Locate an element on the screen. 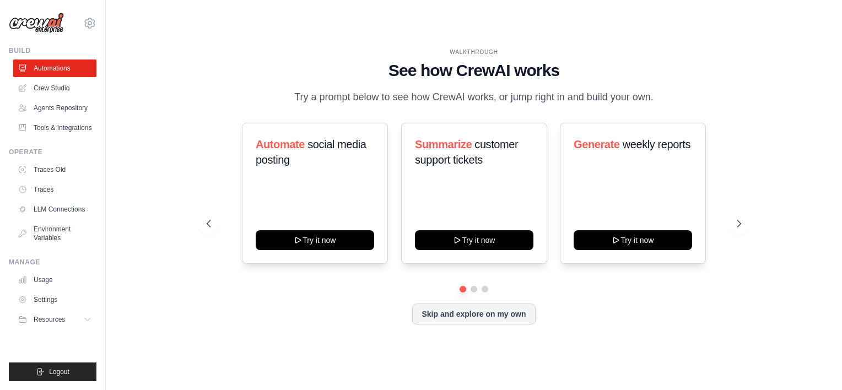 The width and height of the screenshot is (842, 390). span: weekly reports is located at coordinates (657, 144).